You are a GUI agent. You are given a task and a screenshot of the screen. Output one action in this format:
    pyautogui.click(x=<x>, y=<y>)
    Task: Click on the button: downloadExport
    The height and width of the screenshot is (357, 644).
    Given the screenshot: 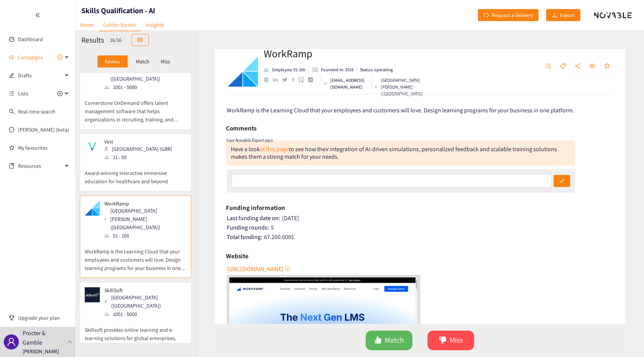 What is the action you would take?
    pyautogui.click(x=563, y=15)
    